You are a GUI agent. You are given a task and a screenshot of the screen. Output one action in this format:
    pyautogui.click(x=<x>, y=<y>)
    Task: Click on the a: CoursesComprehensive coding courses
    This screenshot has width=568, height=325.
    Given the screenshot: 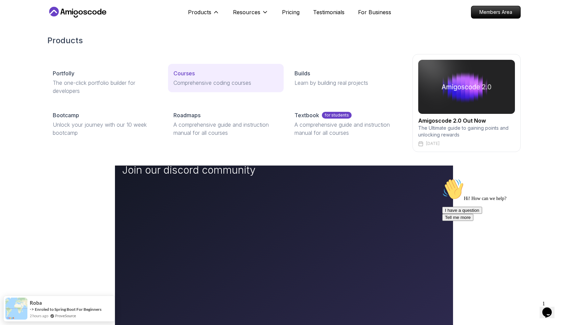 What is the action you would take?
    pyautogui.click(x=226, y=78)
    